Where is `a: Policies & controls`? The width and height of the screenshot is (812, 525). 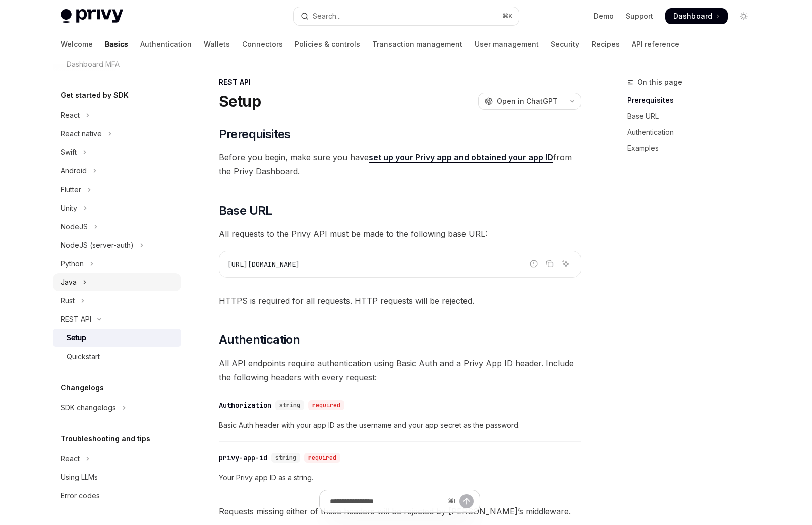 a: Policies & controls is located at coordinates (327, 44).